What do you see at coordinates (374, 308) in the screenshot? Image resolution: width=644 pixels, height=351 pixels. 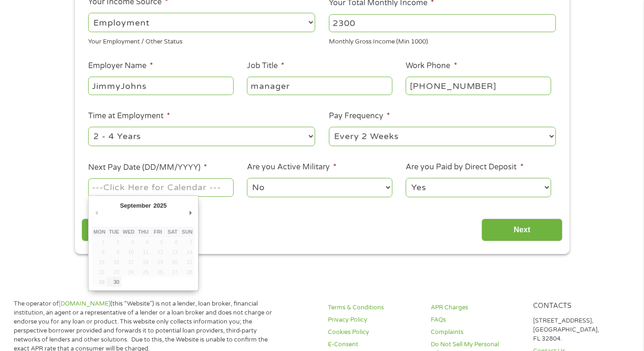 I see `a: Terms & Conditions` at bounding box center [374, 308].